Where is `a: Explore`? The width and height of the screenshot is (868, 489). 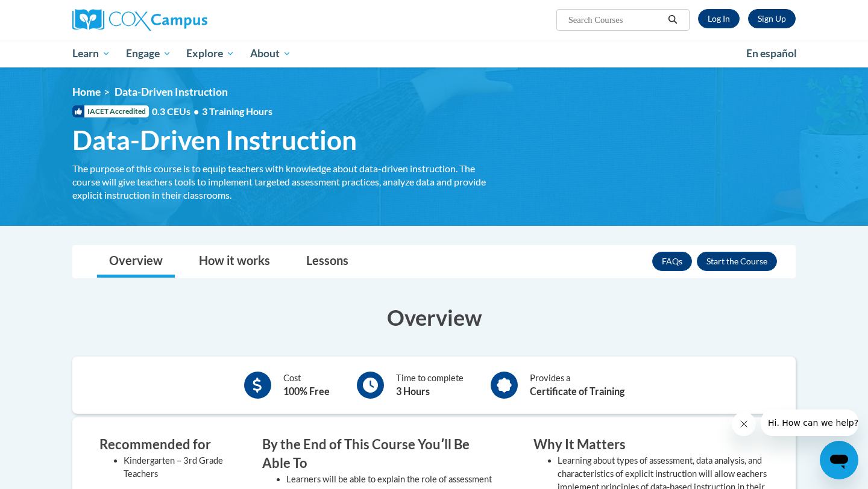
a: Explore is located at coordinates (210, 54).